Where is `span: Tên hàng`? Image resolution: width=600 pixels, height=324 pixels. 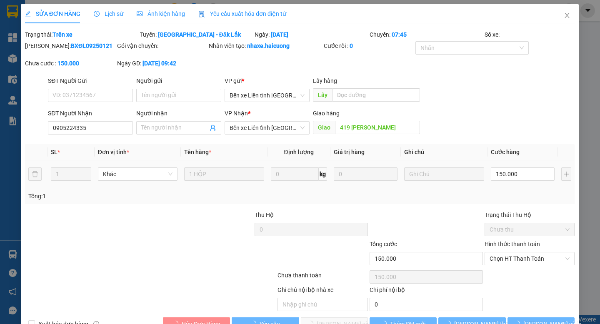
span: Tên hàng is located at coordinates (198, 152).